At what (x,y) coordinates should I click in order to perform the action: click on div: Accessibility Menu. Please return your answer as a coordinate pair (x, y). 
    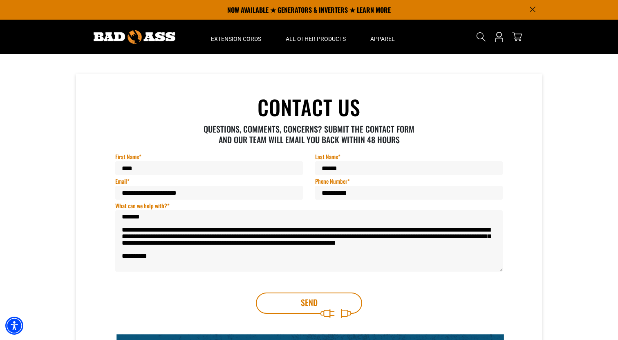
    Looking at the image, I should click on (14, 325).